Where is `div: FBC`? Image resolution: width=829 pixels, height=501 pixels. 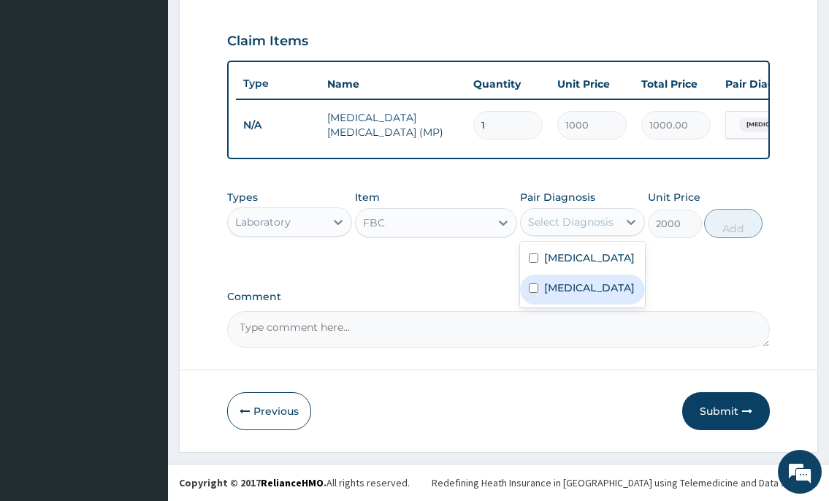 div: FBC is located at coordinates (374, 223).